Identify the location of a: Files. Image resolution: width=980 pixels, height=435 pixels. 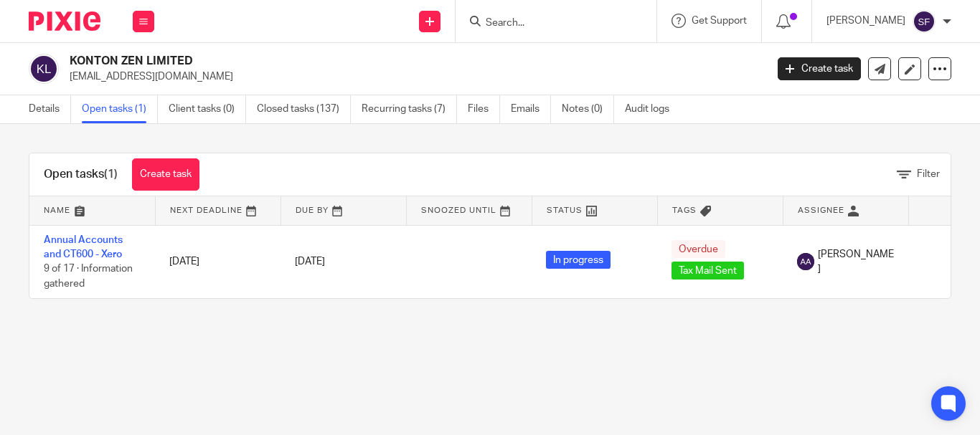
(483, 109).